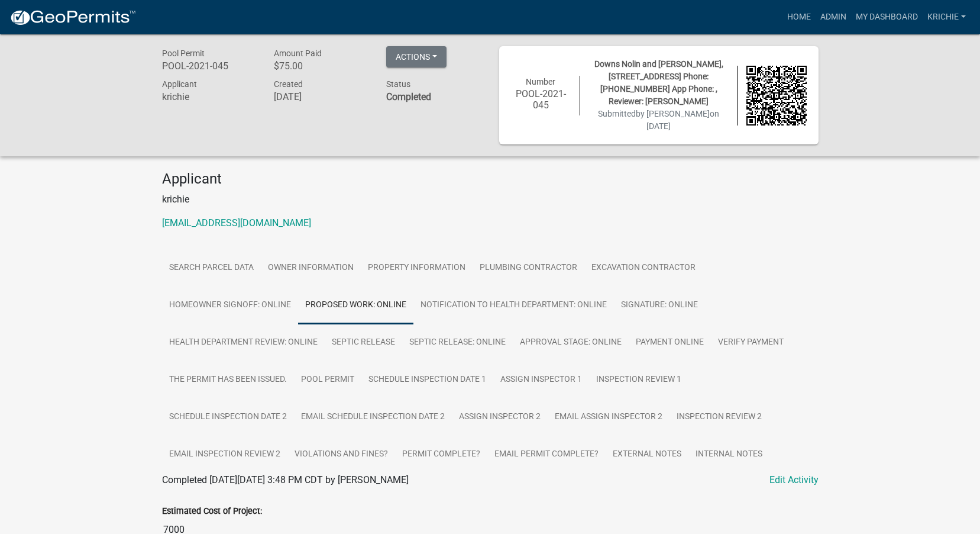  What do you see at coordinates (513, 306) in the screenshot?
I see `a: Notification to Health Department: Online` at bounding box center [513, 306].